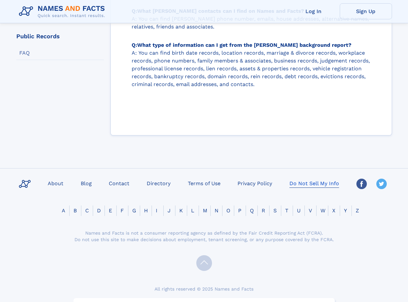  Describe the element at coordinates (255, 183) in the screenshot. I see `a: Privacy Policy` at that location.